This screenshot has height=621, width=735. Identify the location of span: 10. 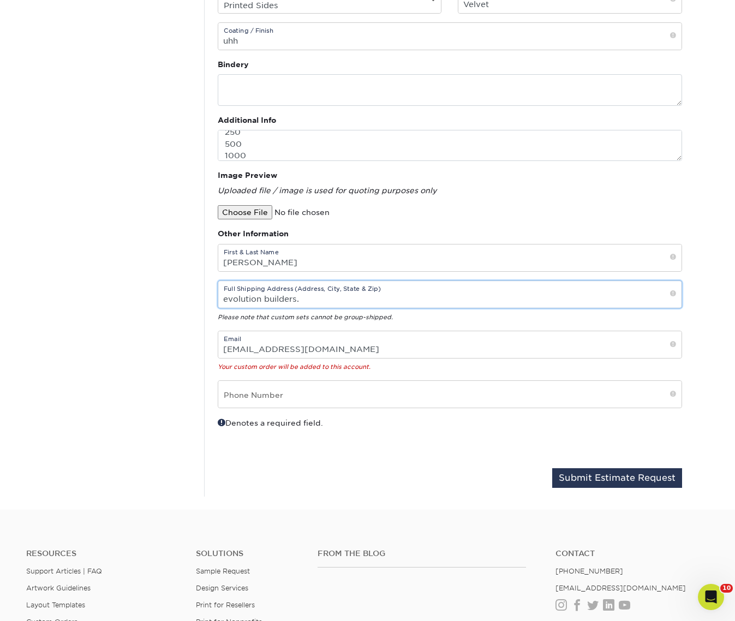
(726, 588).